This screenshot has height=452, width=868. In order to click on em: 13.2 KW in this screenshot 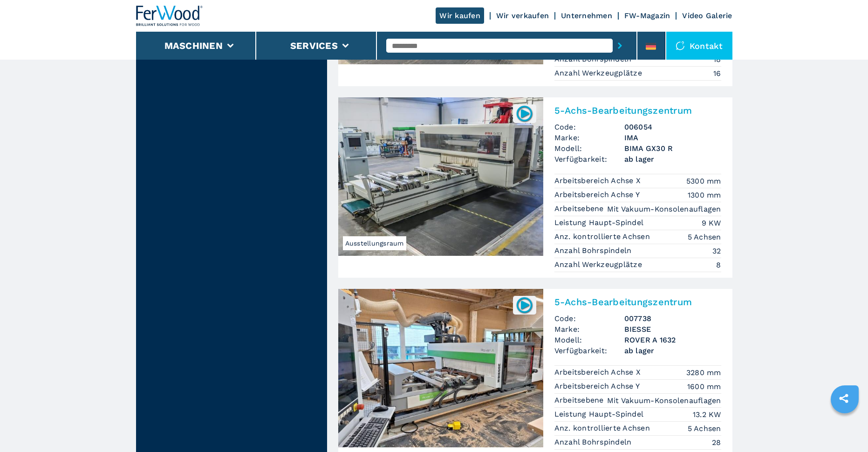, I will do `click(707, 415)`.